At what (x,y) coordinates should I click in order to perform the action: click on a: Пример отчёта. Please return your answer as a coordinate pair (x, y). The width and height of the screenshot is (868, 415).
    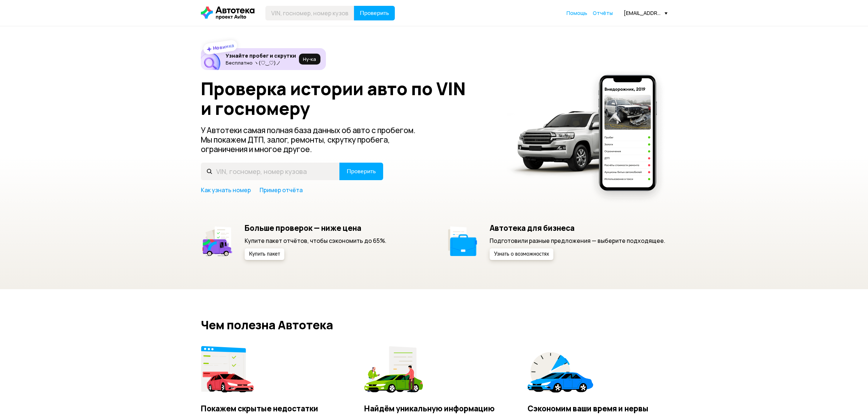
    Looking at the image, I should click on (281, 190).